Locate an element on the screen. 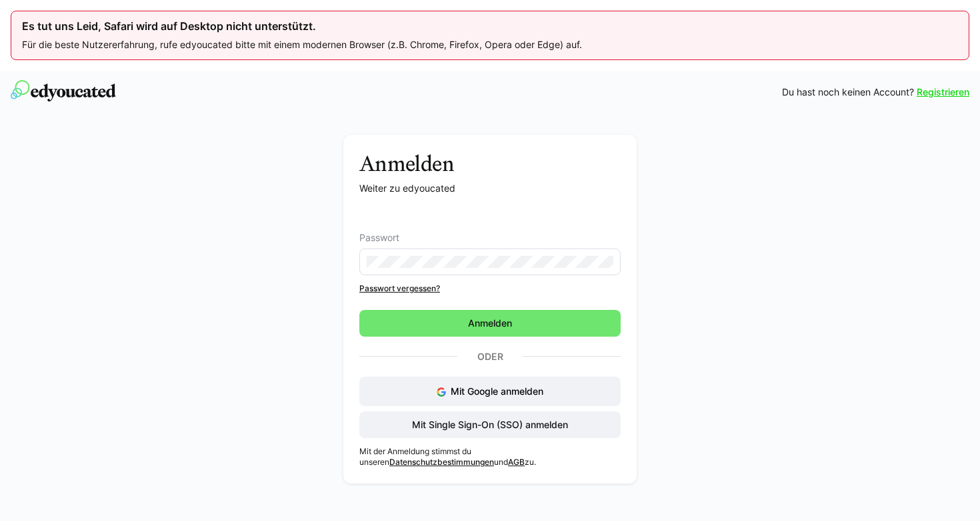 This screenshot has height=521, width=980. span: Passwort is located at coordinates (380, 238).